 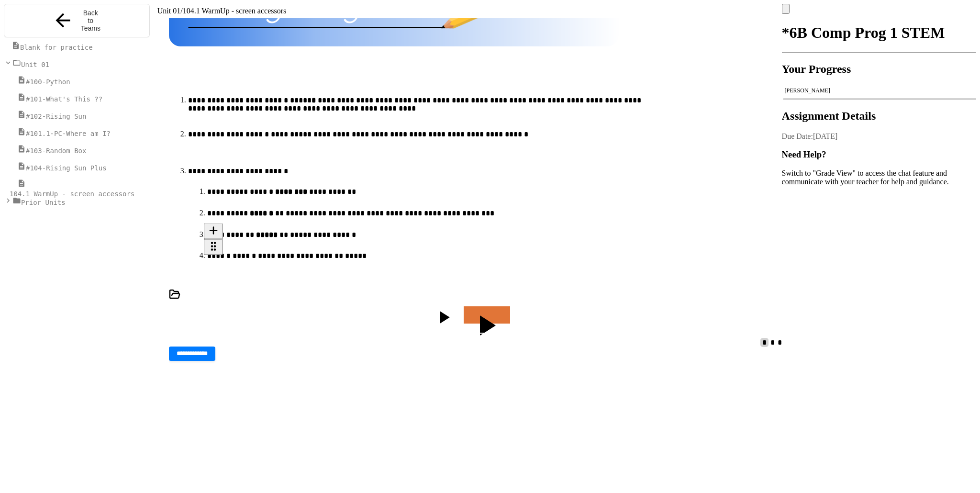 What do you see at coordinates (43, 202) in the screenshot?
I see `span: Prior Units` at bounding box center [43, 202].